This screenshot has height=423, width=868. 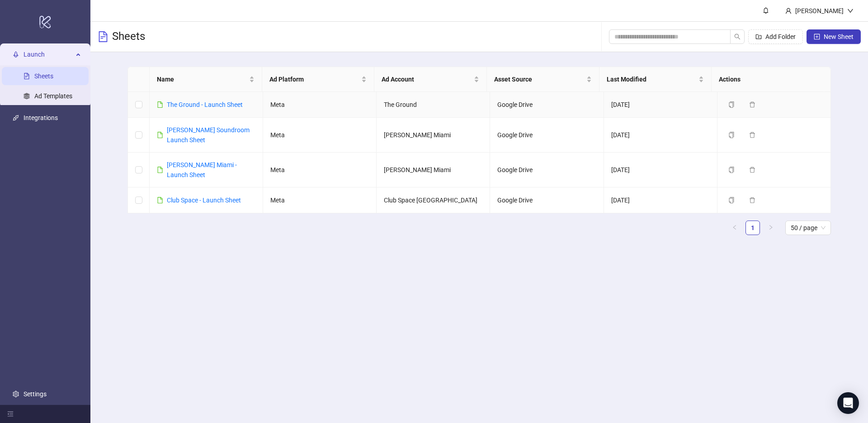 I want to click on th: Asset Source, so click(x=543, y=80).